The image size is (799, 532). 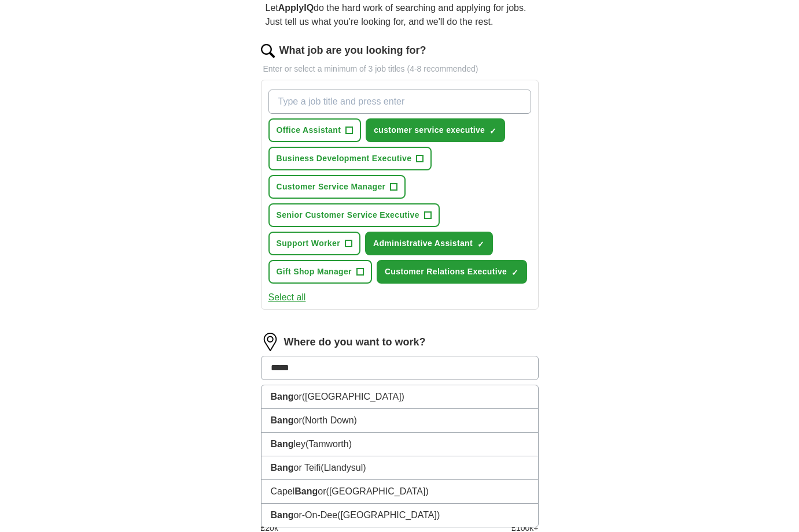 What do you see at coordinates (309, 130) in the screenshot?
I see `span: Office Assistant` at bounding box center [309, 130].